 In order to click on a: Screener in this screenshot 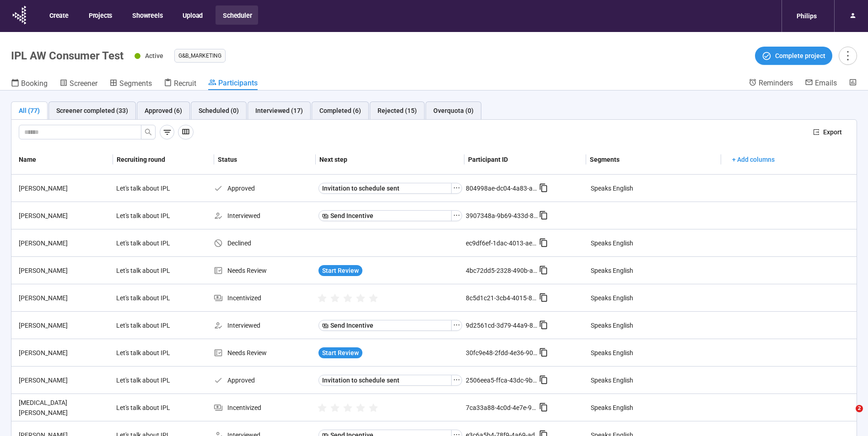, I will do `click(78, 84)`.